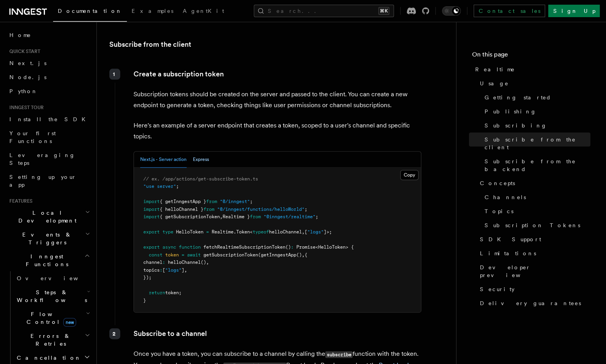 Image resolution: width=606 pixels, height=364 pixels. Describe the element at coordinates (535, 271) in the screenshot. I see `span: Developer preview` at that location.